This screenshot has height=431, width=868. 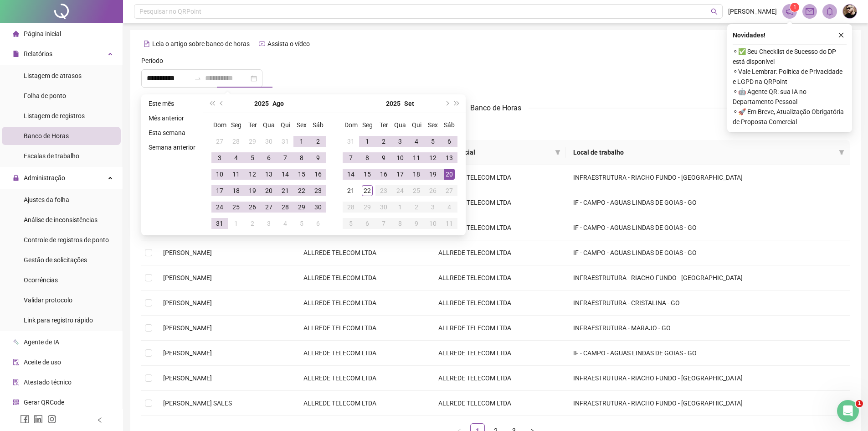 I want to click on div: 21, so click(x=351, y=190).